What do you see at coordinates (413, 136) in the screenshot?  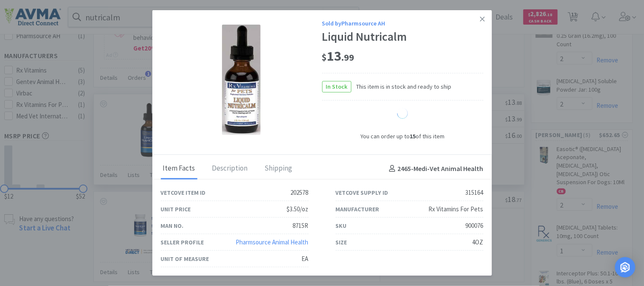 I see `strong: 15` at bounding box center [413, 136].